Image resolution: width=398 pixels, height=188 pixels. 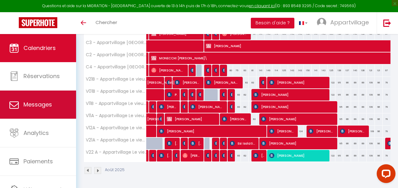 I want to click on div: 75, so click(x=237, y=70).